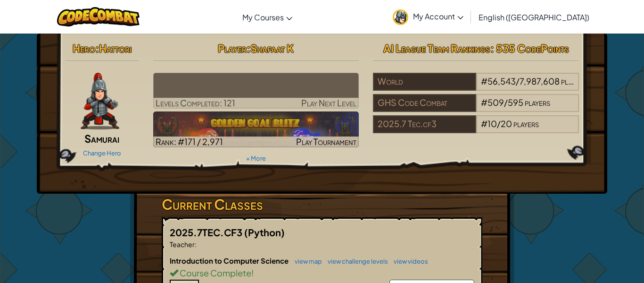 The height and width of the screenshot is (283, 644). Describe the element at coordinates (84, 48) in the screenshot. I see `span: Hero` at that location.